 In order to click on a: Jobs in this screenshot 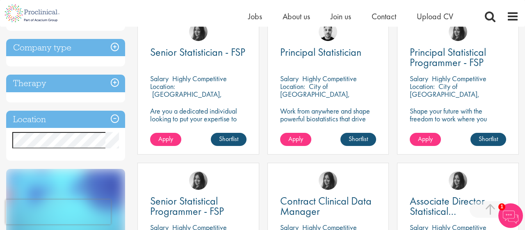, I will do `click(255, 16)`.